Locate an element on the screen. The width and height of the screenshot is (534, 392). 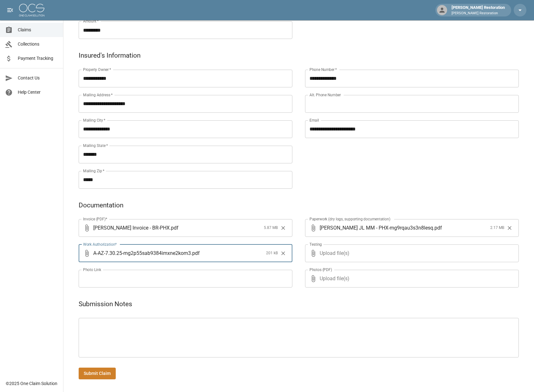
span: 5.87 MB is located at coordinates (271, 228).